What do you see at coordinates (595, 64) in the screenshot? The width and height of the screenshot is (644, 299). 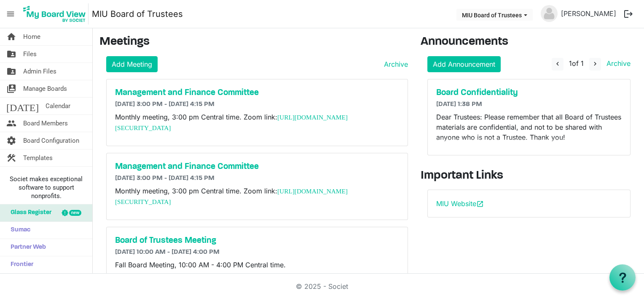 I see `span: navigate_next` at bounding box center [595, 64].